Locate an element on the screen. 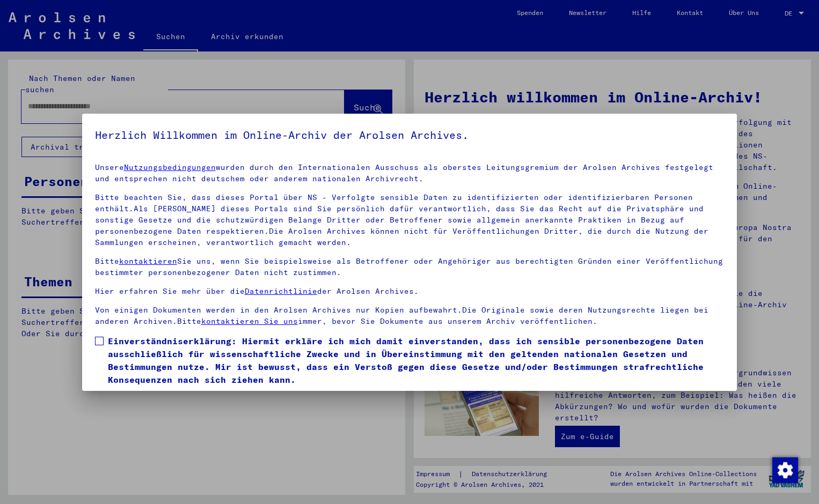 The image size is (819, 504). a: Datenrichtlinie is located at coordinates (281, 291).